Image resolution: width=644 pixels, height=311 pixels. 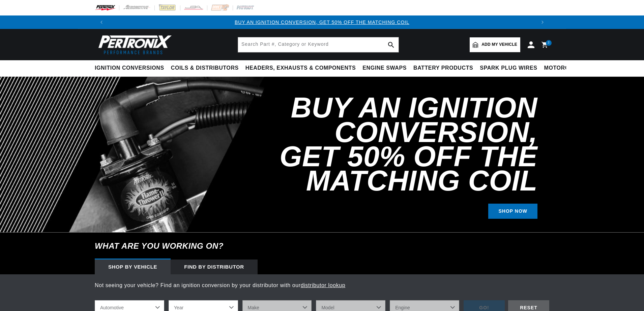 I want to click on summary: Engine Swaps, so click(x=384, y=68).